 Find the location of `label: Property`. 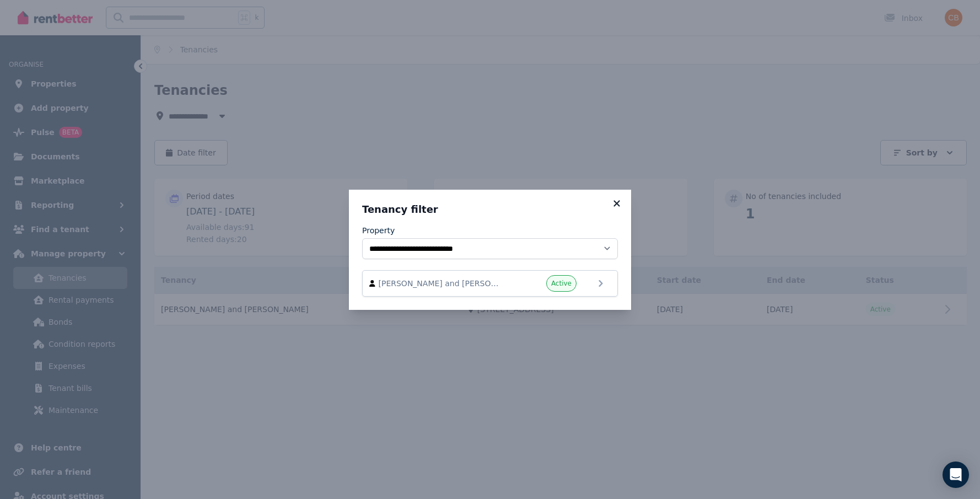

label: Property is located at coordinates (378, 230).